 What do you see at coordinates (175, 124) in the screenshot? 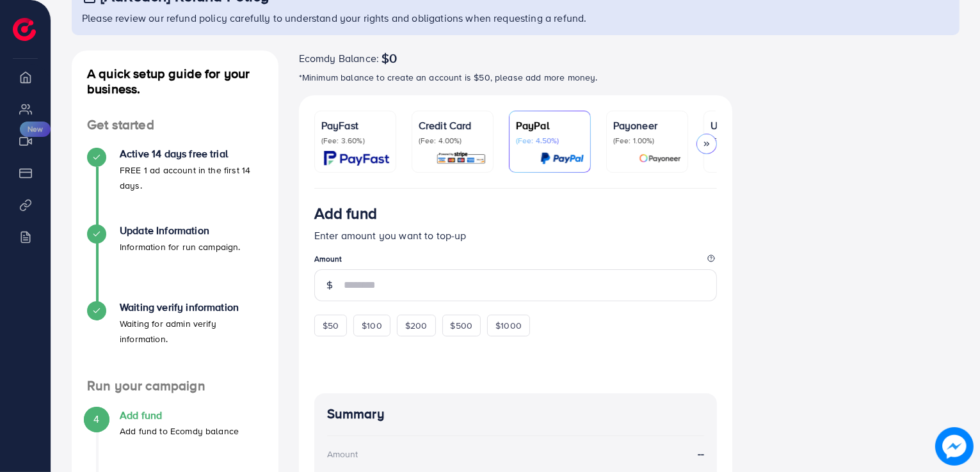
I see `h4: Get started` at bounding box center [175, 124].